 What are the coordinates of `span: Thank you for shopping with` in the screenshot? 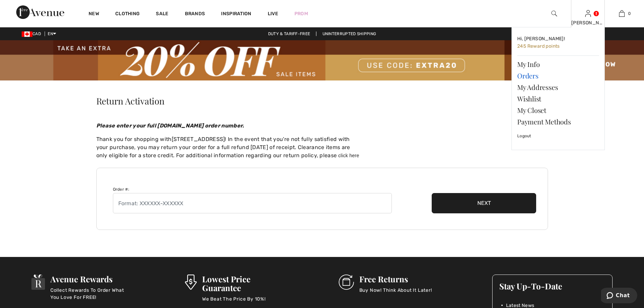 It's located at (134, 139).